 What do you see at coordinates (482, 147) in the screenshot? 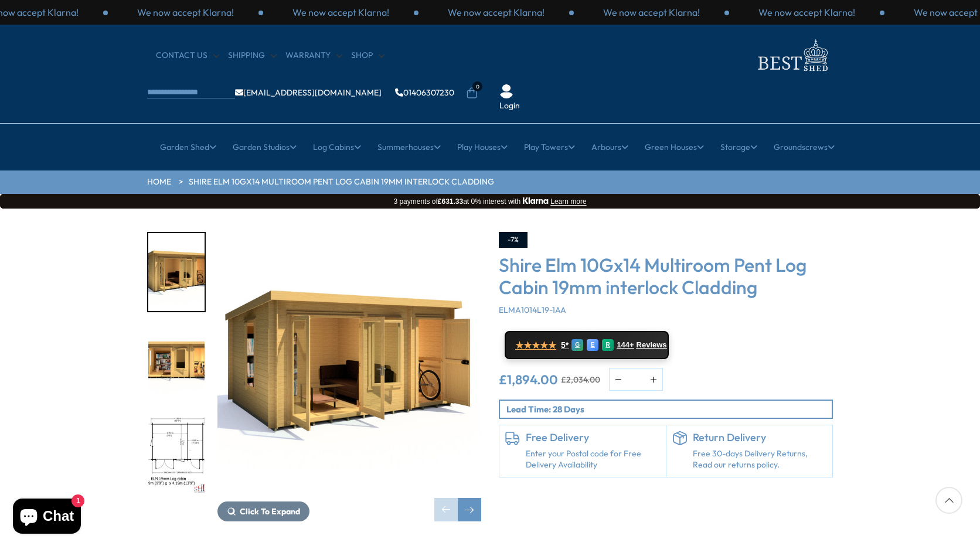
I see `a: Play Houses` at bounding box center [482, 147].